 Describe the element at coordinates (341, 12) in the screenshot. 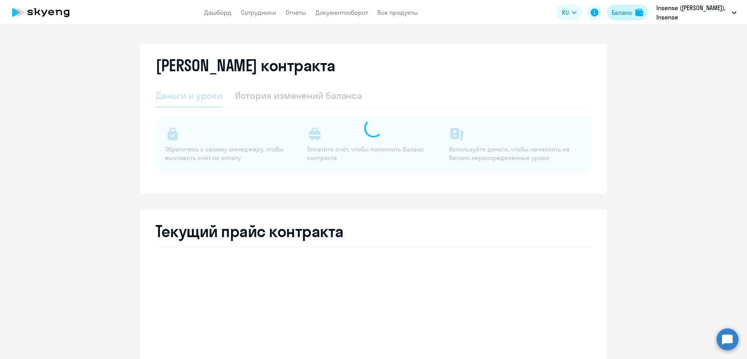

I see `a: Документооборот` at that location.